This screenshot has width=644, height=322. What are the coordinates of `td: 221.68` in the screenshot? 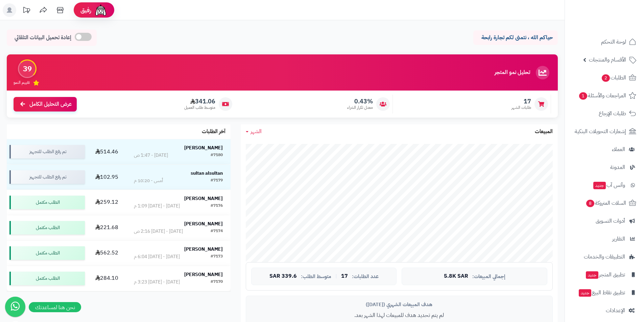 It's located at (107, 228).